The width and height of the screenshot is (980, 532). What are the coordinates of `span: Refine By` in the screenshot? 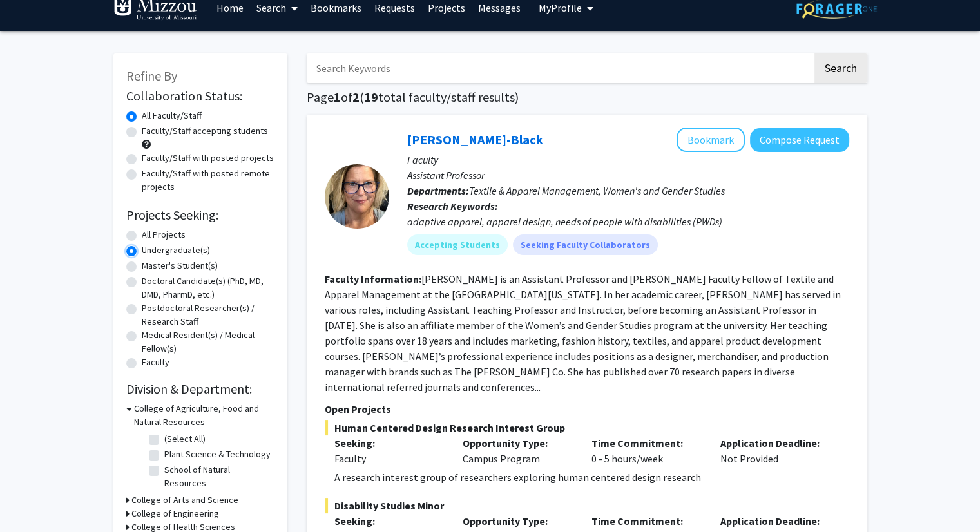 It's located at (152, 75).